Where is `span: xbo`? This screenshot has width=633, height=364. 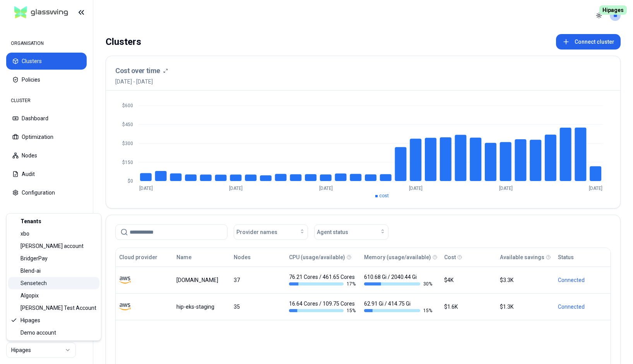
span: xbo is located at coordinates (25, 233).